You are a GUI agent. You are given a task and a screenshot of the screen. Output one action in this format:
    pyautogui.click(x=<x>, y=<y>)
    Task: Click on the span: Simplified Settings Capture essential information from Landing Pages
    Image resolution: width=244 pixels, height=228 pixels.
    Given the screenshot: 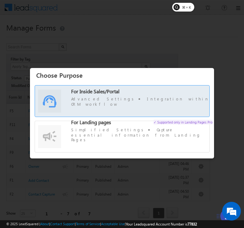 What is the action you would take?
    pyautogui.click(x=141, y=134)
    